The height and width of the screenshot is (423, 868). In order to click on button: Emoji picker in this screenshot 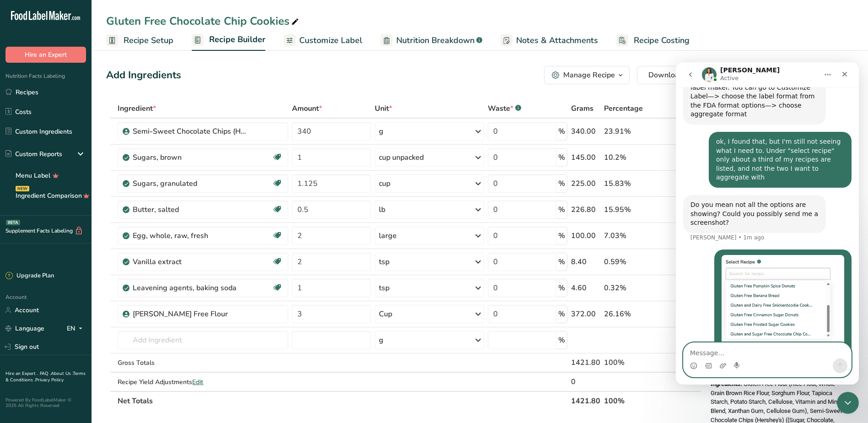, I will do `click(18, 303)`.